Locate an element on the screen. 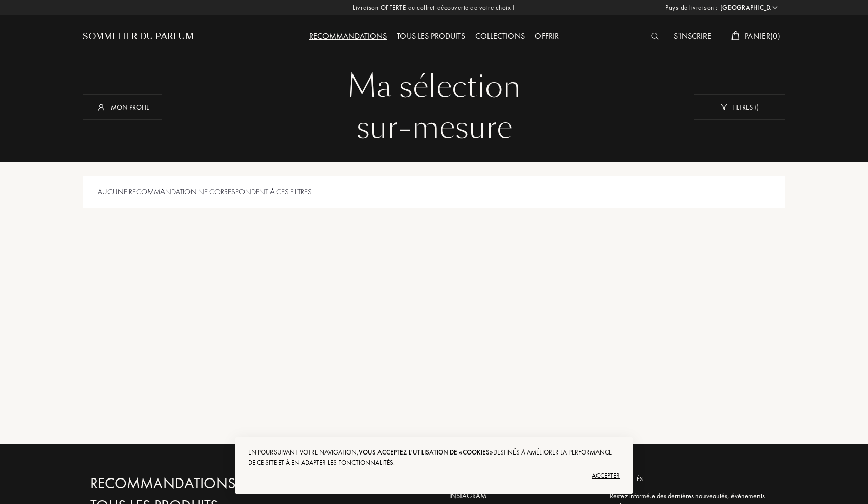  span: Panier ( 0 ) is located at coordinates (762, 35).